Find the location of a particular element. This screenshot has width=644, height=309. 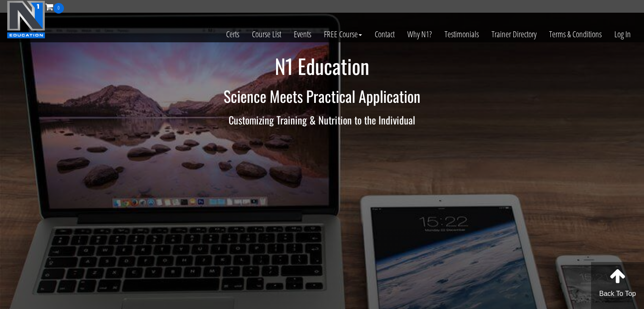

a: Trainer Directory is located at coordinates (514, 34).